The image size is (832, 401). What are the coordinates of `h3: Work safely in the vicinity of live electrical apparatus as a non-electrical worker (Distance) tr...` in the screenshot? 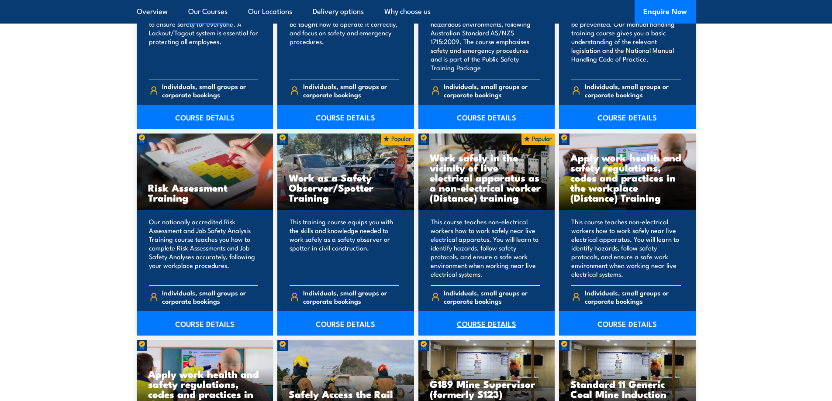 It's located at (487, 177).